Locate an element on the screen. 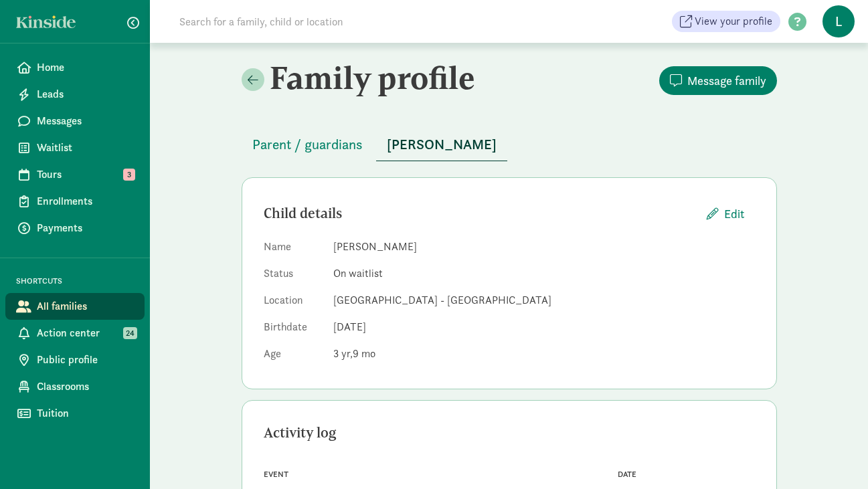 This screenshot has height=489, width=868. div: Activity log is located at coordinates (510, 433).